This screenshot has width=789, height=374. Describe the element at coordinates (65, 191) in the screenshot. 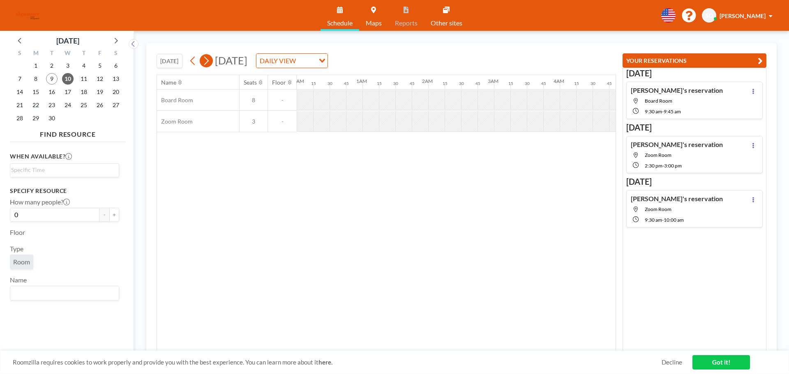

I see `h3: Specify resource` at that location.